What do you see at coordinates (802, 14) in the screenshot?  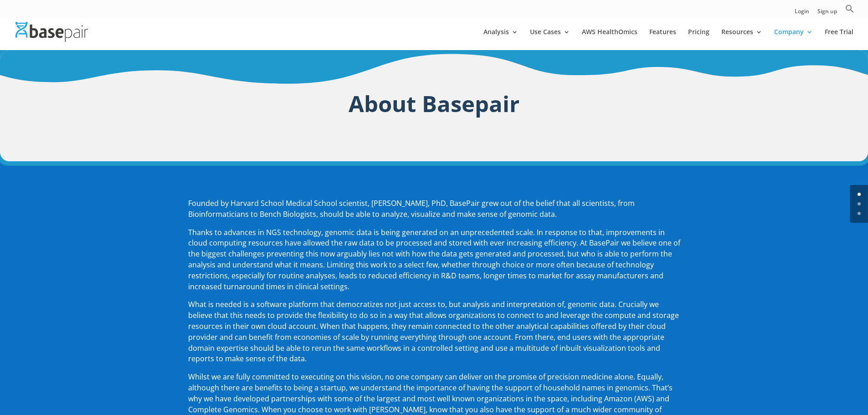 I see `a: Login` at bounding box center [802, 14].